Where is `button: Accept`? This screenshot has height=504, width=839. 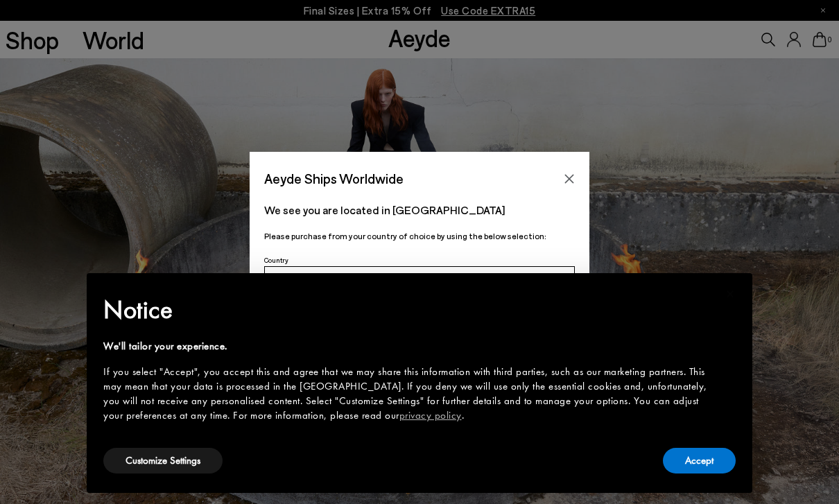
button: Accept is located at coordinates (699, 460).